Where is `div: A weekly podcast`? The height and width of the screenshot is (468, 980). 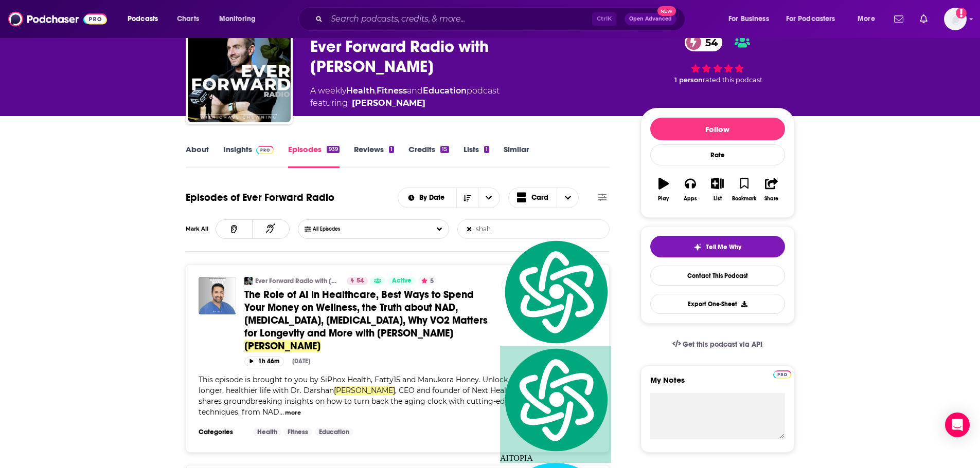
div: A weekly podcast is located at coordinates (405, 97).